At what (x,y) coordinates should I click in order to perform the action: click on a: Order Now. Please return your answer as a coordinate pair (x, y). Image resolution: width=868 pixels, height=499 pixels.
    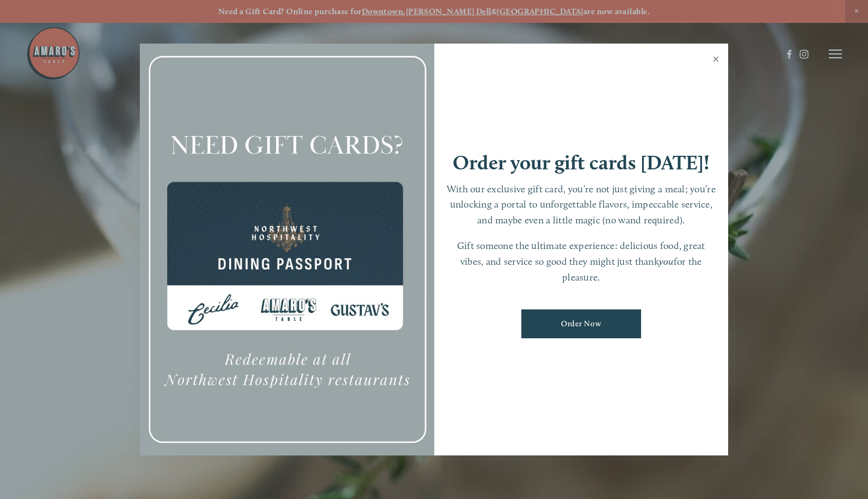
    Looking at the image, I should click on (581, 324).